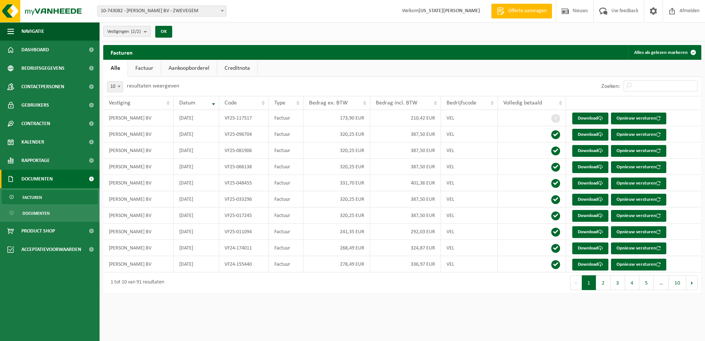 Image resolution: width=705 pixels, height=341 pixels. I want to click on td: VF25-066138, so click(244, 167).